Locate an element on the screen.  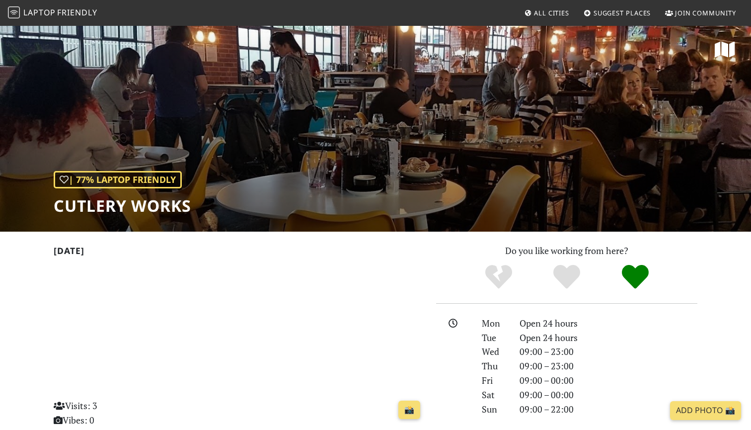
span: All Cities is located at coordinates (551, 13).